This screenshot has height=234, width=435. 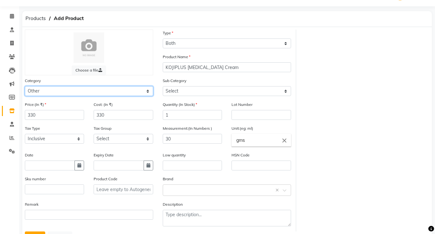 What do you see at coordinates (168, 179) in the screenshot?
I see `label: Brand` at bounding box center [168, 179].